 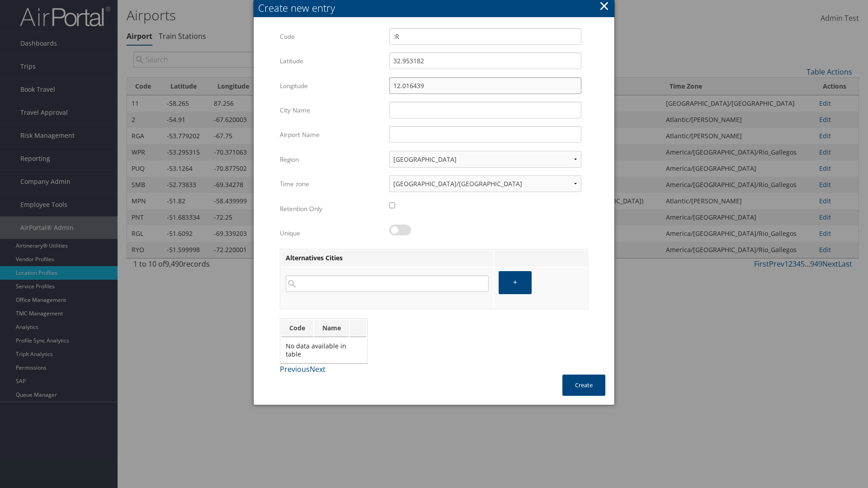 I want to click on label: City Name, so click(x=331, y=110).